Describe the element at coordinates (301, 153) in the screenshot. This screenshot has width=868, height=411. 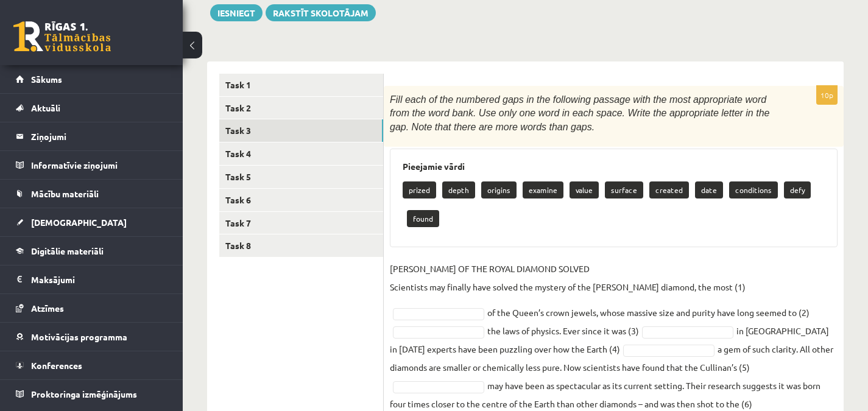
I see `a: Task 4` at that location.